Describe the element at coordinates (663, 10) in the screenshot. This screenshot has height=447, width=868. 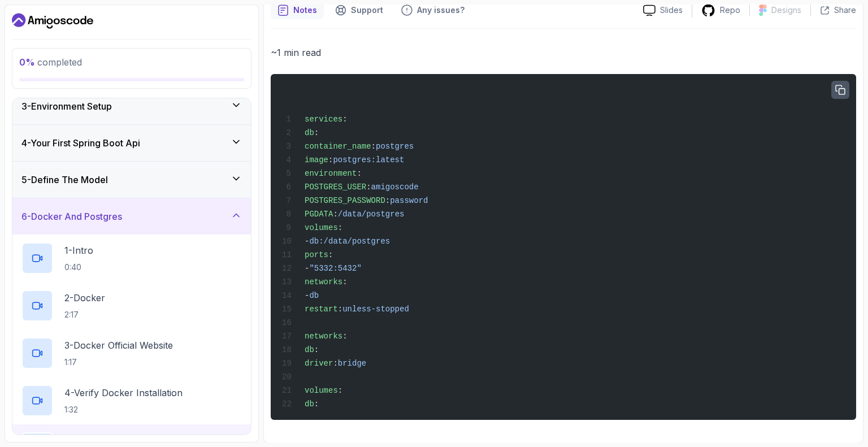
I see `a: Slides` at that location.